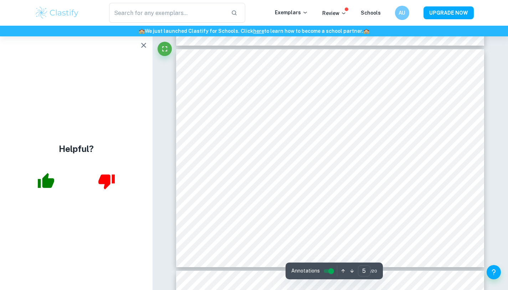 The image size is (508, 290). I want to click on a: here, so click(258, 31).